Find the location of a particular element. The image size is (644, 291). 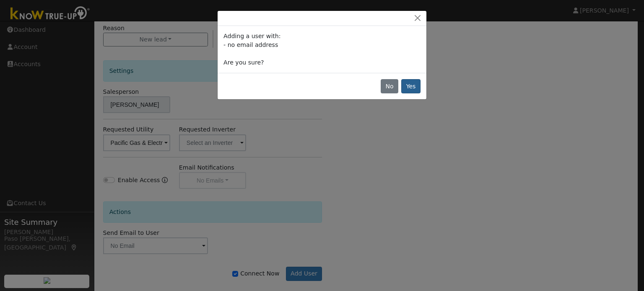

span: Are you sure? is located at coordinates (243, 62).